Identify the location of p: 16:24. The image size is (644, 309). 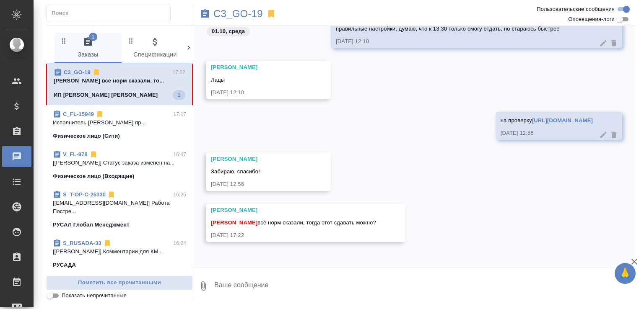
(180, 243).